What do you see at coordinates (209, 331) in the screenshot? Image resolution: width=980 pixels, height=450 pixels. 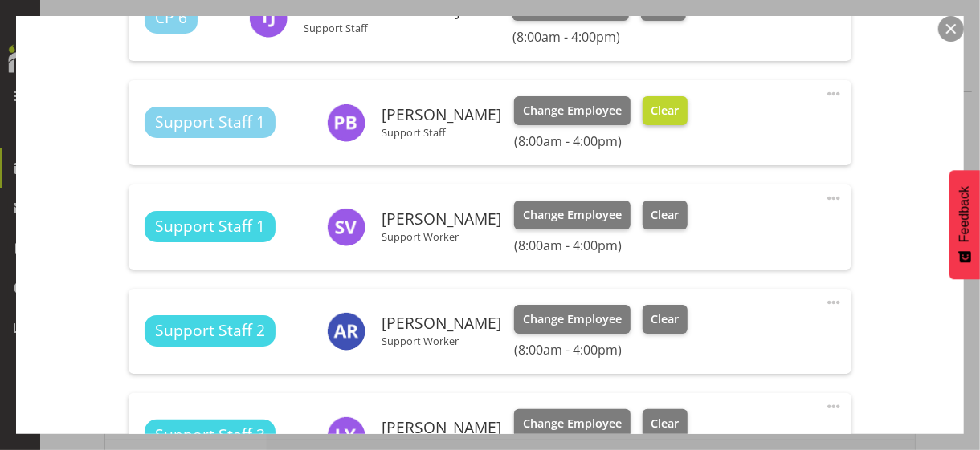 I see `span: Support Staff 2` at bounding box center [209, 331].